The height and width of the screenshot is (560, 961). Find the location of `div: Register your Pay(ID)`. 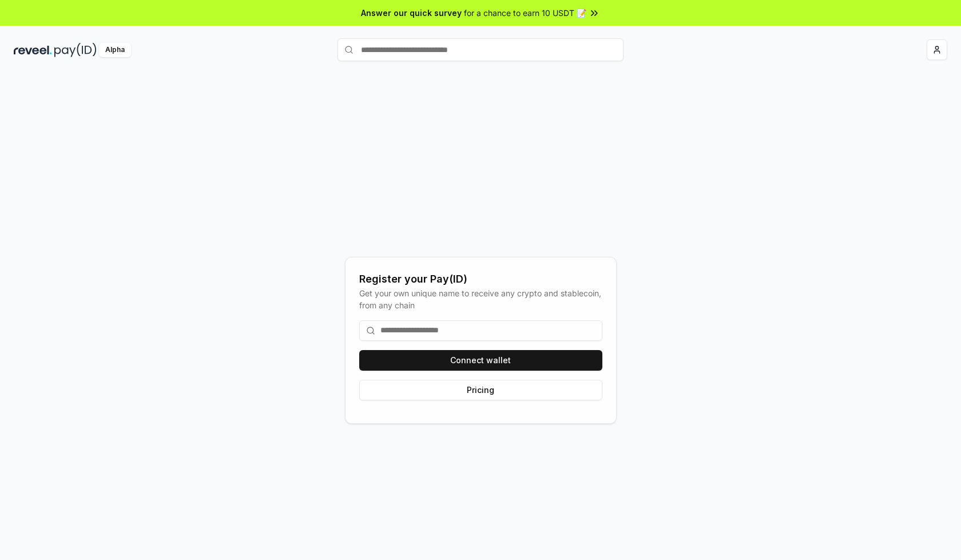

div: Register your Pay(ID) is located at coordinates (480, 279).